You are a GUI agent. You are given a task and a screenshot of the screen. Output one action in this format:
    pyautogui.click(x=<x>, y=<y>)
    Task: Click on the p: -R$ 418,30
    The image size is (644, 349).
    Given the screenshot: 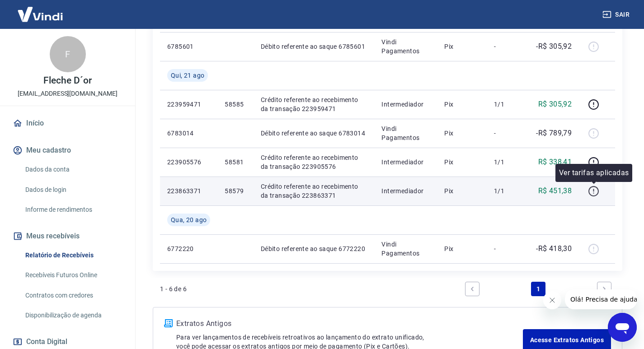 What is the action you would take?
    pyautogui.click(x=554, y=249)
    